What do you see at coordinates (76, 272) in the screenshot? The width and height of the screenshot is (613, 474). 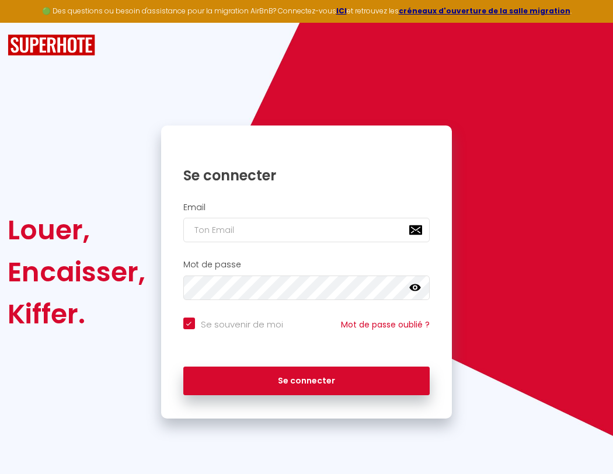 I see `div: Encaisser,` at bounding box center [76, 272].